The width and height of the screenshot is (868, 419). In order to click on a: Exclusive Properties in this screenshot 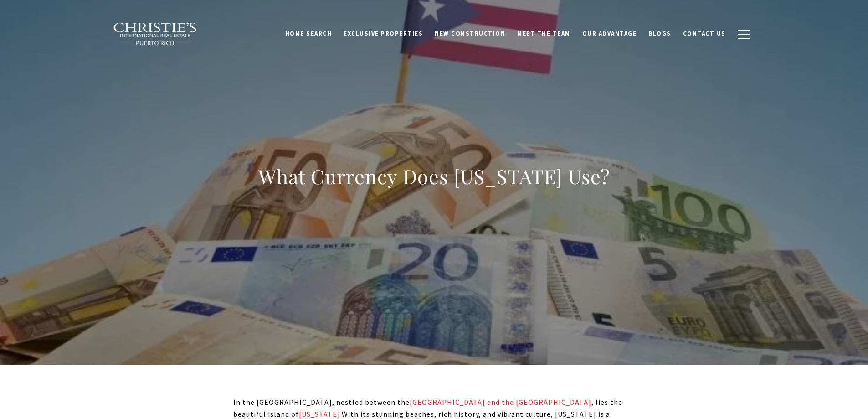, I will do `click(383, 34)`.